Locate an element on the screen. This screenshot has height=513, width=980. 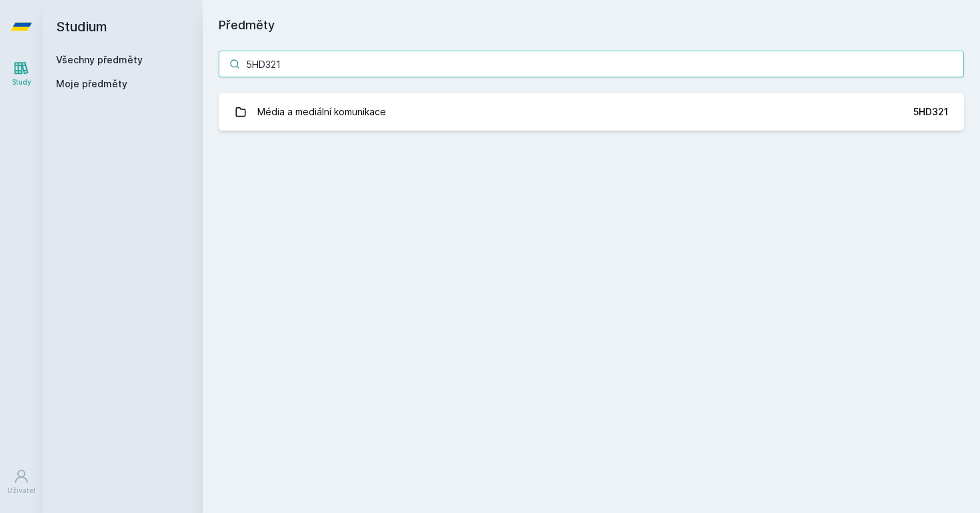
div: Study is located at coordinates (22, 82).